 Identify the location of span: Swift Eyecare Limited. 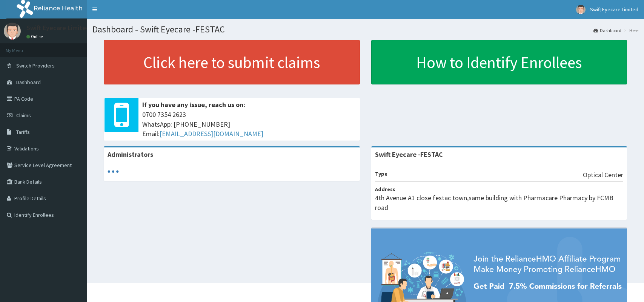
(614, 10).